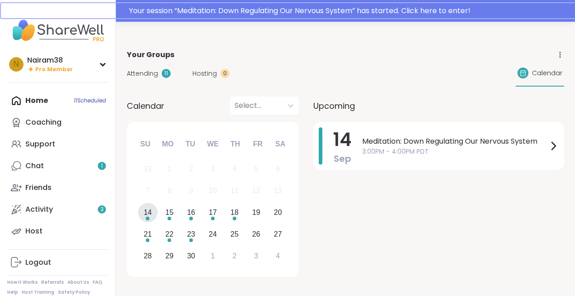 The width and height of the screenshot is (575, 296). I want to click on div: 5, so click(256, 168).